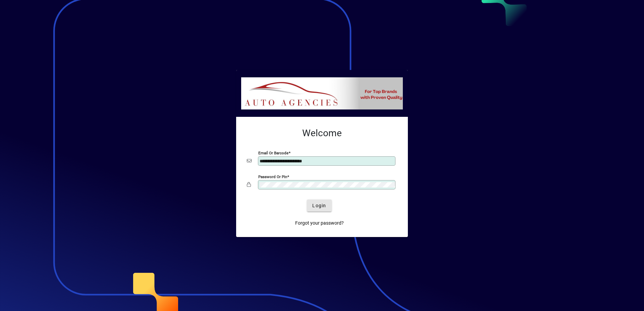  Describe the element at coordinates (322, 133) in the screenshot. I see `h2: Welcome` at that location.